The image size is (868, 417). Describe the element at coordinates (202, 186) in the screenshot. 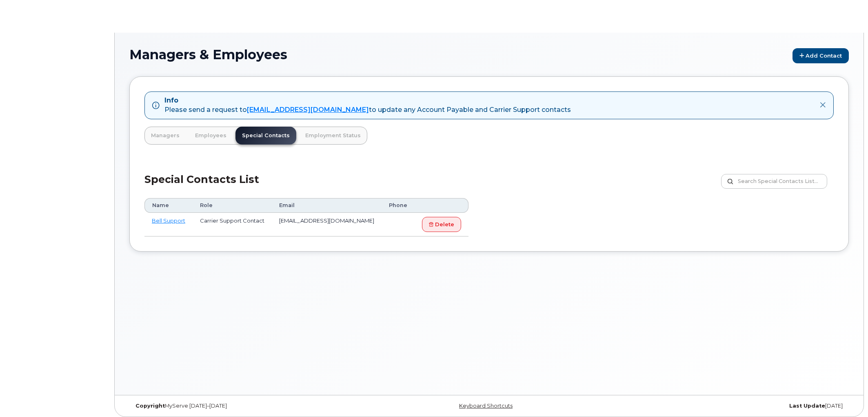

I see `h2: Special Contacts List` at that location.